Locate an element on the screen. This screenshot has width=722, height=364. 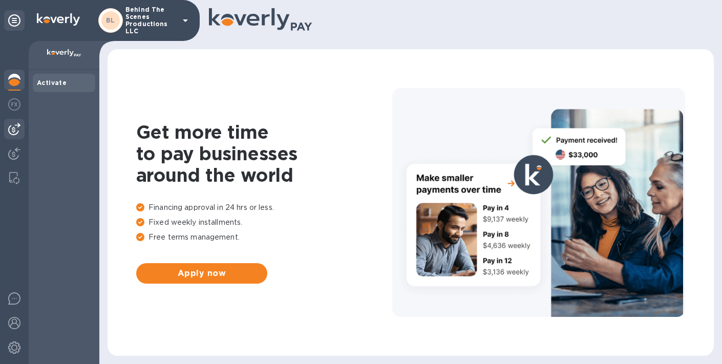
b: BL is located at coordinates (111, 20).